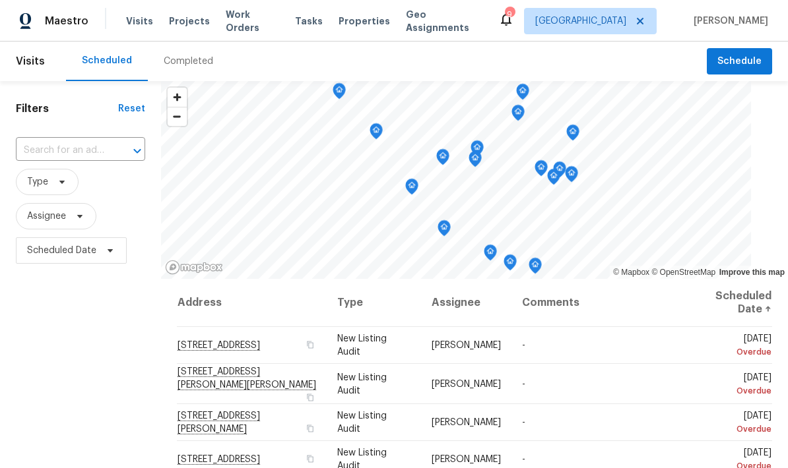 This screenshot has height=468, width=788. What do you see at coordinates (67, 21) in the screenshot?
I see `span: Maestro` at bounding box center [67, 21].